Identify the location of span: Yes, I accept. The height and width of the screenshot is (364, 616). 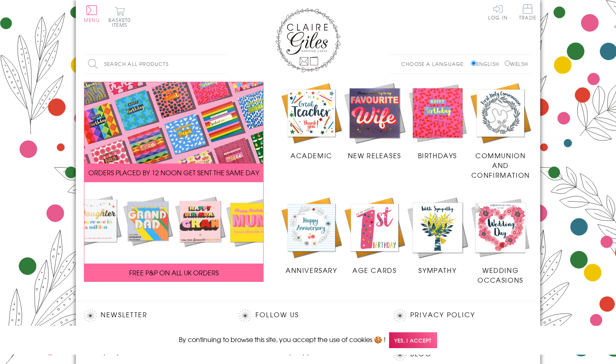
(413, 340).